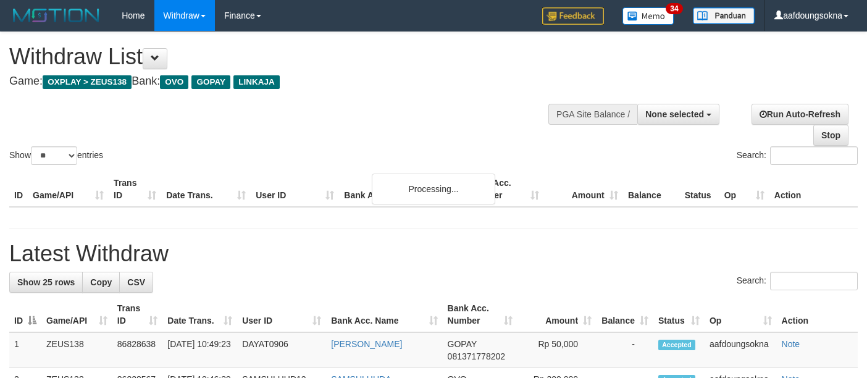 The image size is (867, 378). What do you see at coordinates (174, 82) in the screenshot?
I see `span: OVO` at bounding box center [174, 82].